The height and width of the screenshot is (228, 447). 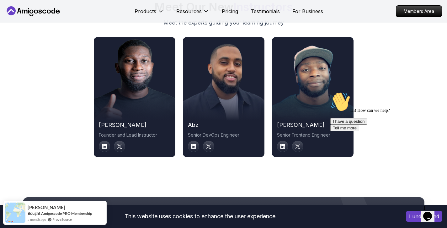 What do you see at coordinates (223, 125) in the screenshot?
I see `h2: abz` at bounding box center [223, 125].